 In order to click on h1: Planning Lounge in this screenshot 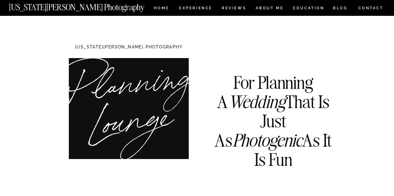, I will do `click(131, 101)`.